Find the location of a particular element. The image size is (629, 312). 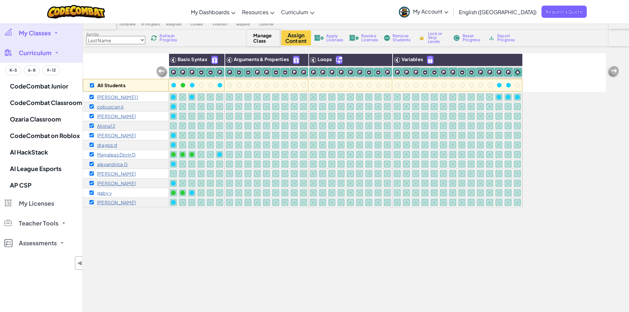

p: gaby v is located at coordinates (104, 193).